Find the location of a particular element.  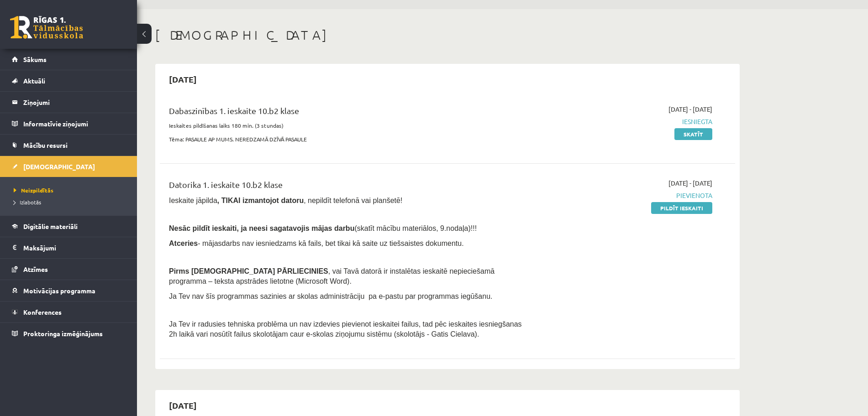

span: Mācību resursi is located at coordinates (45, 145).